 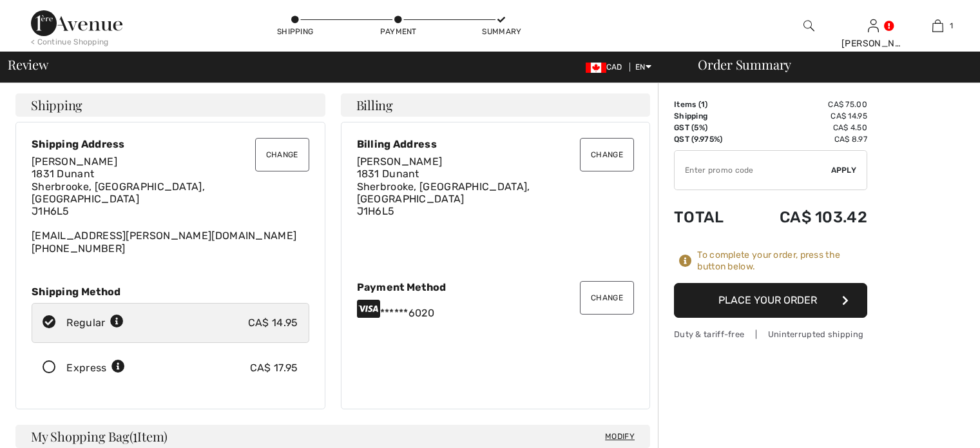 What do you see at coordinates (709, 127) in the screenshot?
I see `td: GST (5%)` at bounding box center [709, 127].